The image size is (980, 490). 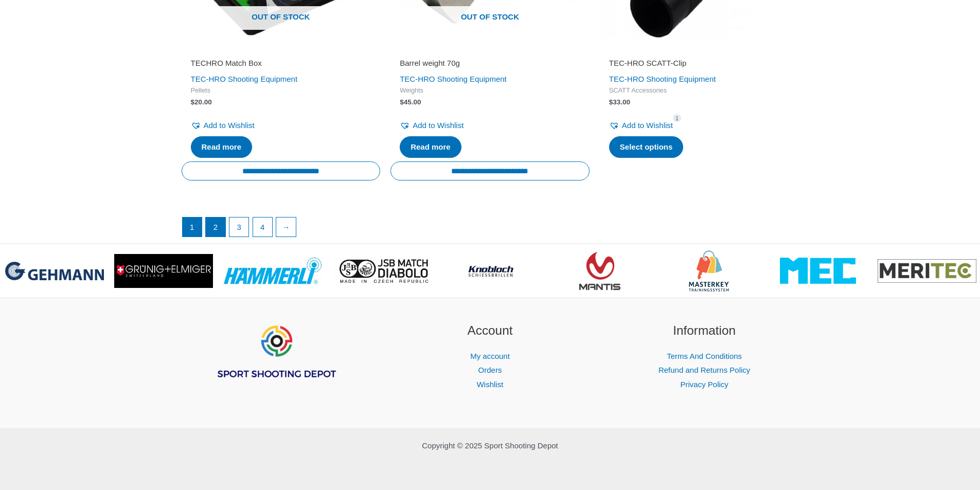 What do you see at coordinates (490, 64) in the screenshot?
I see `h2: Barrel weight 70g` at bounding box center [490, 64].